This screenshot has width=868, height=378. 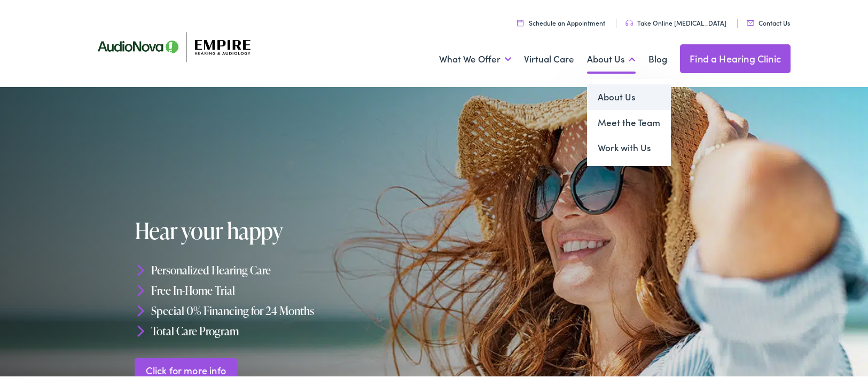 I want to click on a: Contact Us, so click(x=768, y=21).